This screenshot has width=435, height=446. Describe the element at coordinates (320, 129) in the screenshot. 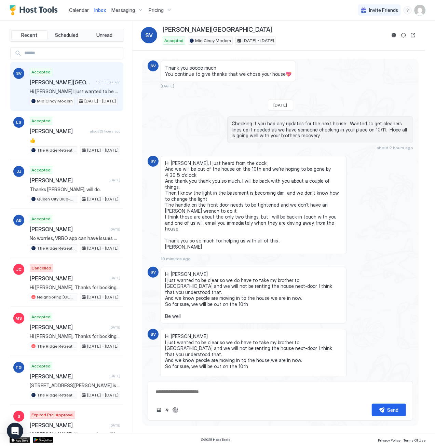

I see `span: Checking if you had any updates for the next house. Wanted to get cleaners lines up if needed as ...` at that location.